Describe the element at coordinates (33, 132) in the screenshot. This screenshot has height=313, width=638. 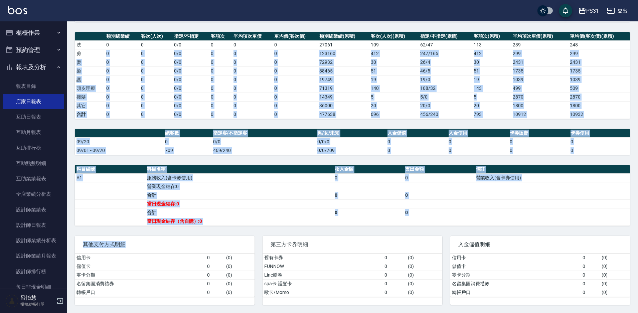
I see `a: 互助月報表` at that location.